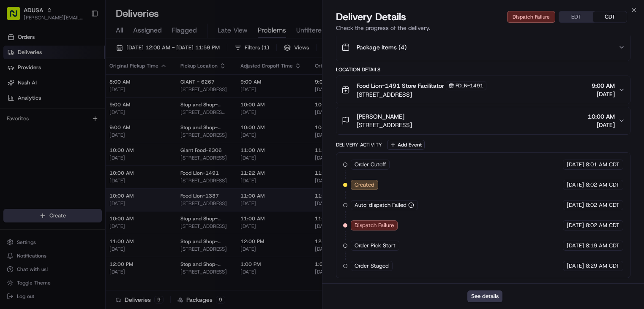  I want to click on span: Dispatch Failure, so click(374, 225).